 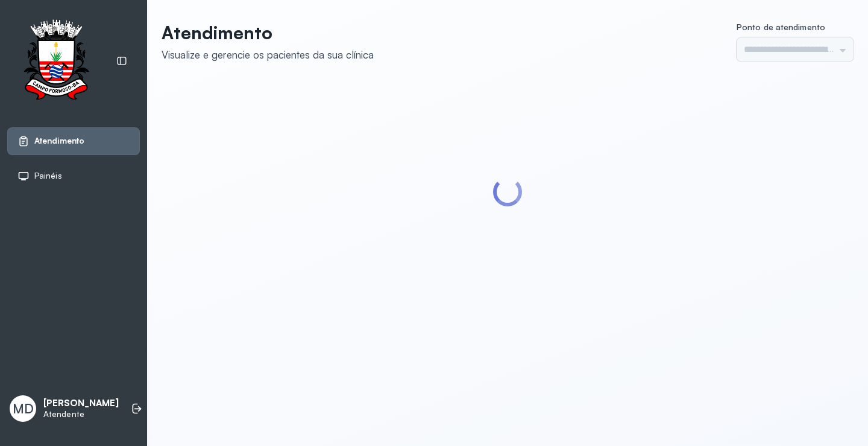 I want to click on div: Visualize e gerencie os pacientes da sua clínica, so click(x=268, y=54).